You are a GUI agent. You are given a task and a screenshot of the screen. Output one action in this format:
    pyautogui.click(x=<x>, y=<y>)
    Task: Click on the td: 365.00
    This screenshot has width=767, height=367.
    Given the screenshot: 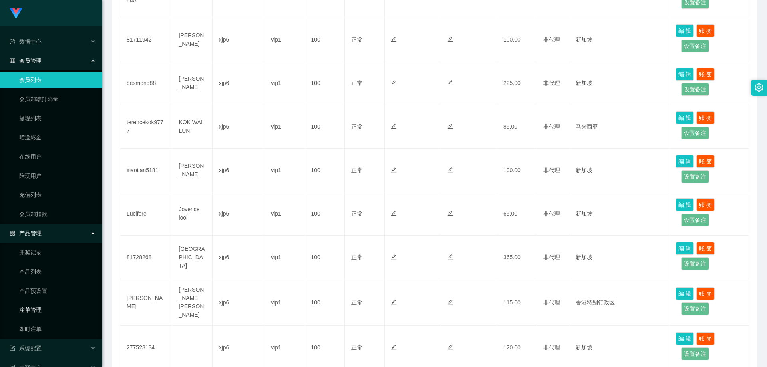 What is the action you would take?
    pyautogui.click(x=517, y=257)
    